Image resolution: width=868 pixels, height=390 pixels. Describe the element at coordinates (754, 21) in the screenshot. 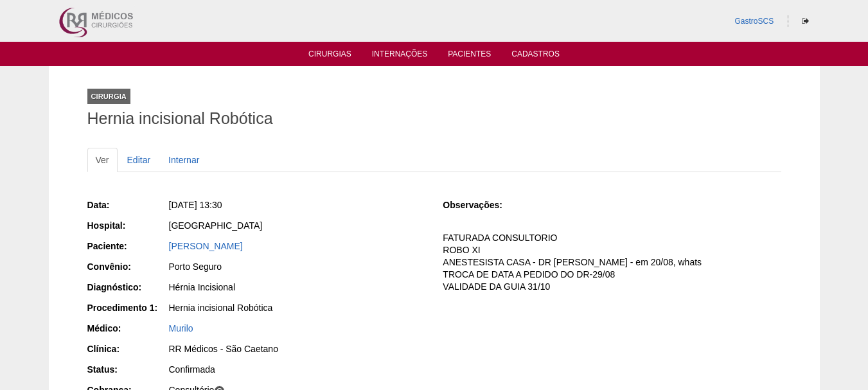

I see `a: GastroSCS` at that location.